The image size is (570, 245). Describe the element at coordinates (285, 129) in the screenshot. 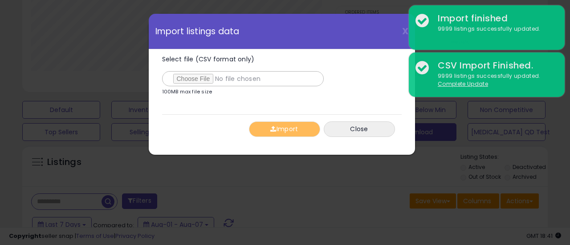

I see `button: Import` at that location.